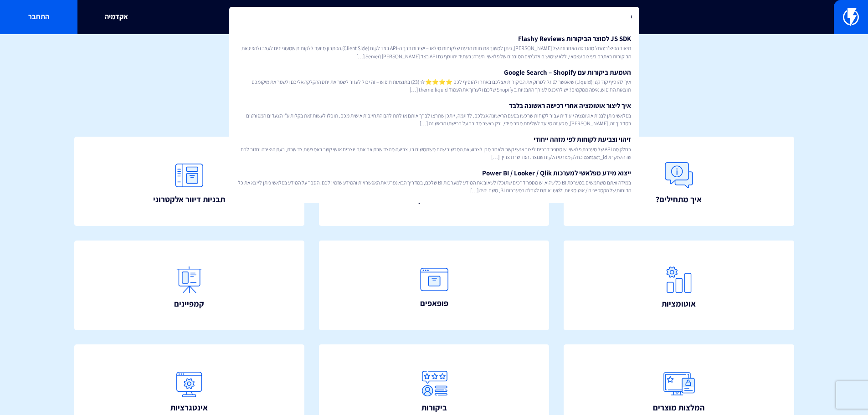 The height and width of the screenshot is (415, 868). I want to click on span: ביקורות, so click(434, 407).